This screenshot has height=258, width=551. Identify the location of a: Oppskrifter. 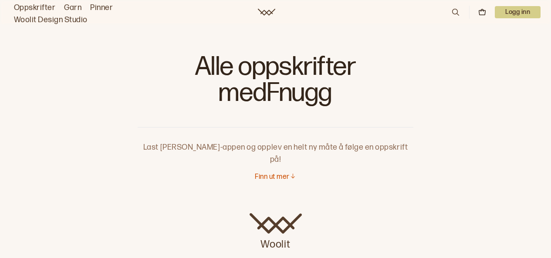
(34, 8).